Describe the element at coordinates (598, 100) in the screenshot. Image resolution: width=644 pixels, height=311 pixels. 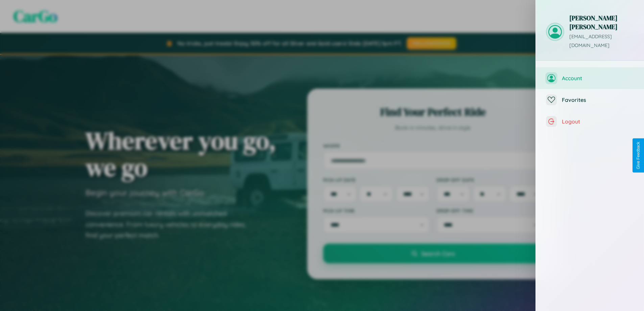
I see `span: Favorites` at that location.